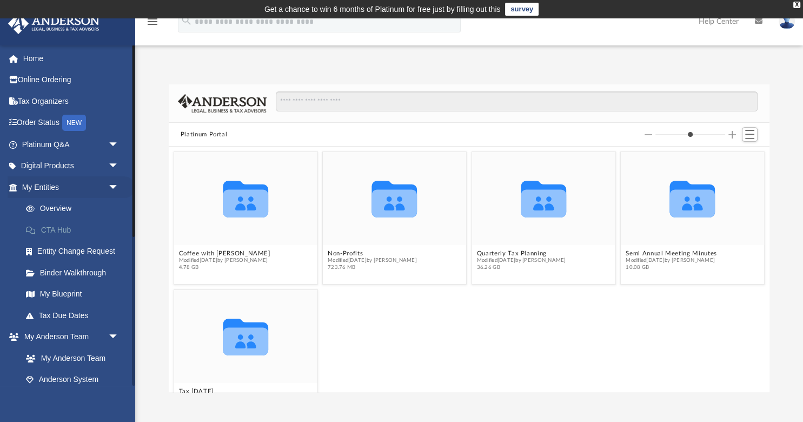 The height and width of the screenshot is (422, 803). I want to click on a: Online Ordering, so click(71, 80).